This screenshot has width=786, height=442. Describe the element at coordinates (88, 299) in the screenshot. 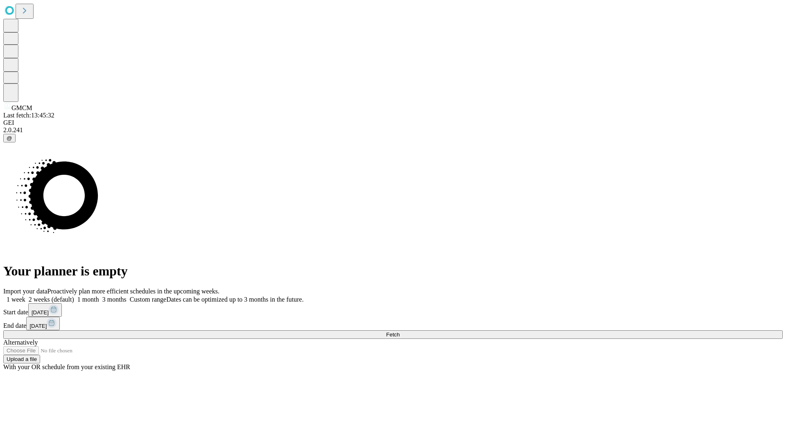

I see `span: 1 month` at that location.